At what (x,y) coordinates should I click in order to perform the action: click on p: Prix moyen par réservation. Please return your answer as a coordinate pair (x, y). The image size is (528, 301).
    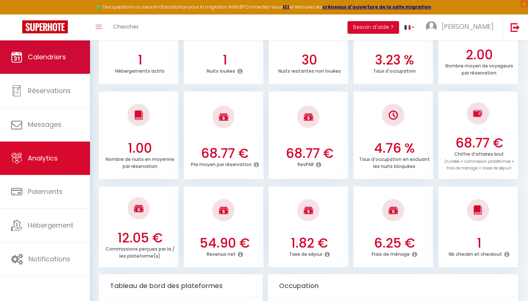
    Looking at the image, I should click on (221, 164).